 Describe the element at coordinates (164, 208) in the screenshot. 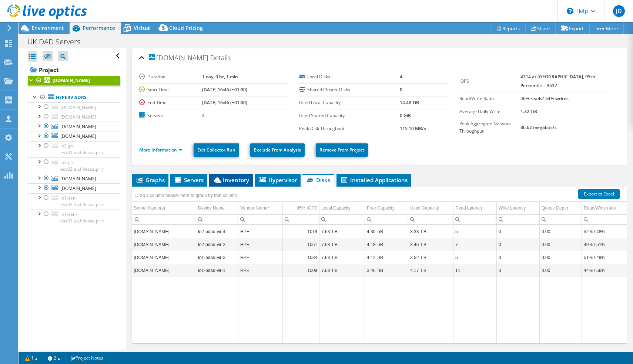

I see `td: Server Name(s) Column` at that location.